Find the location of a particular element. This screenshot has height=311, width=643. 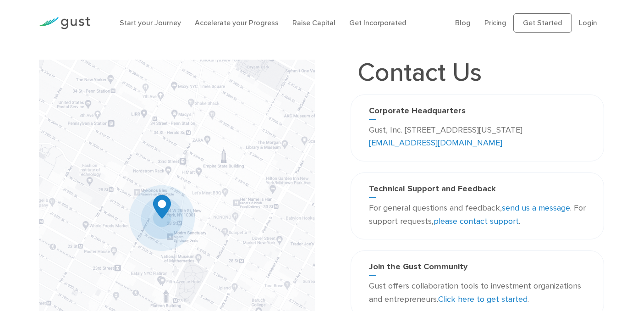

a: Get Incorporated is located at coordinates (378, 22).